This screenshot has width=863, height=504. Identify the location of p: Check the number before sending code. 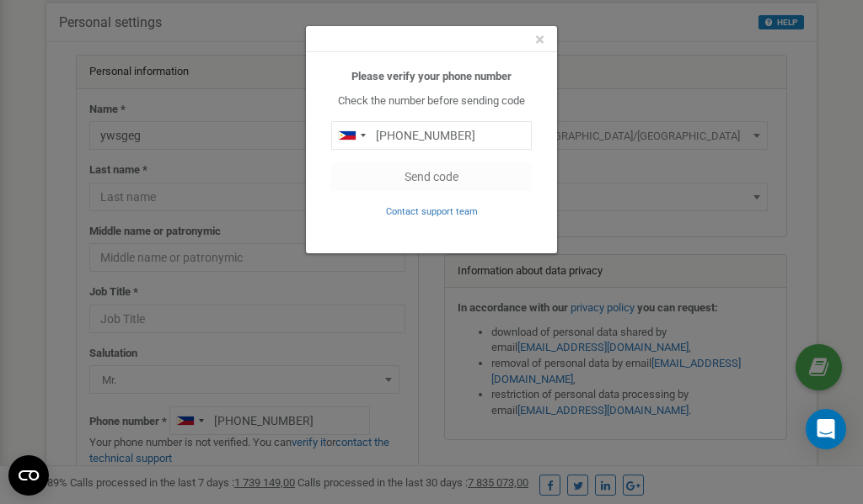
(432, 101).